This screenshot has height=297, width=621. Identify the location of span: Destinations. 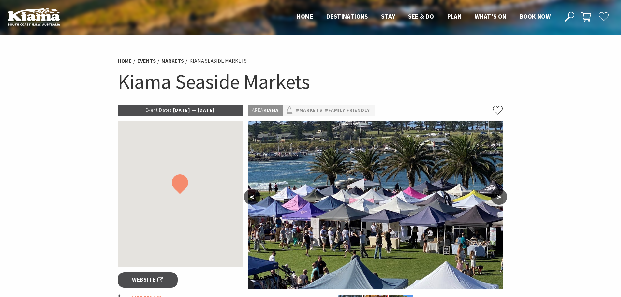
(347, 16).